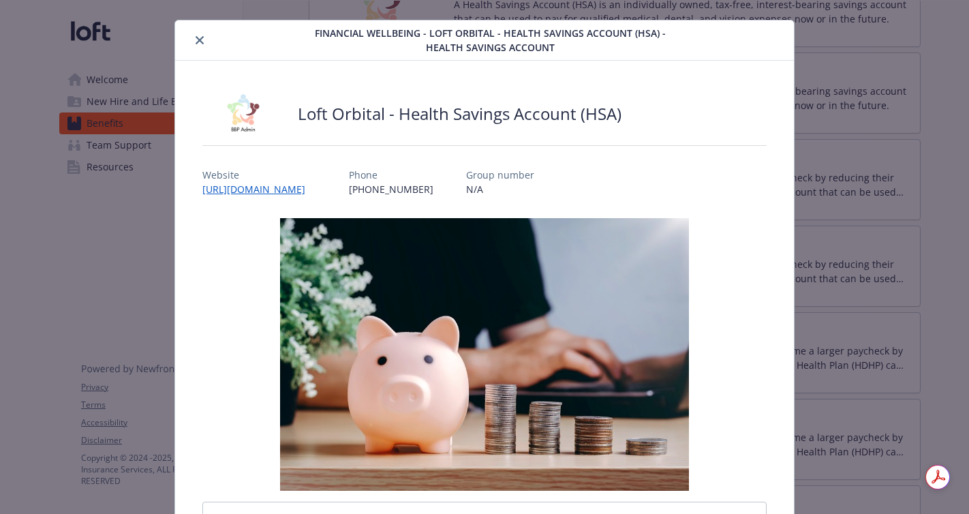 The width and height of the screenshot is (969, 514). What do you see at coordinates (500, 189) in the screenshot?
I see `p: N/A` at bounding box center [500, 189].